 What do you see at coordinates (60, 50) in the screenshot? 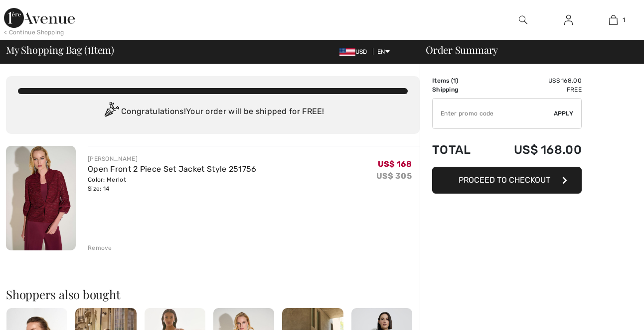
I see `span: My Shopping Bag ( Item)` at bounding box center [60, 50].